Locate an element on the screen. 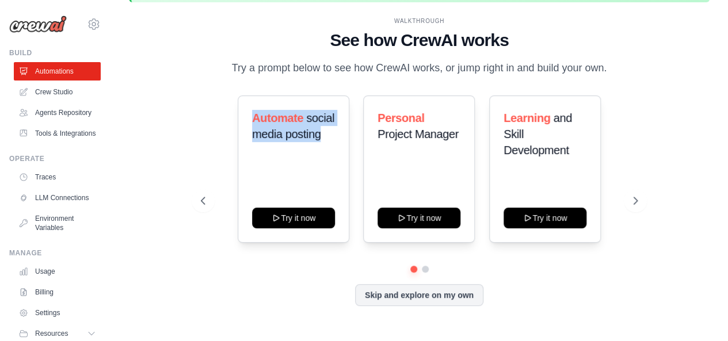 This screenshot has width=728, height=341. h1: See how CrewAI works is located at coordinates (419, 40).